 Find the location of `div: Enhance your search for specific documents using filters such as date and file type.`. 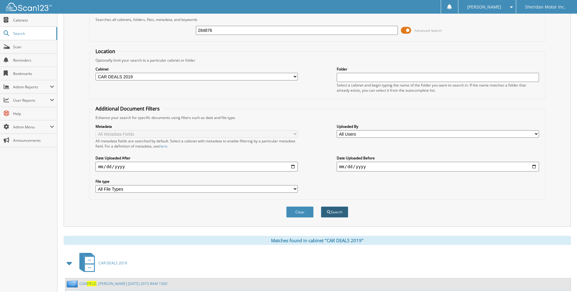

div: Enhance your search for specific documents using filters such as date and file type. is located at coordinates (317, 118).